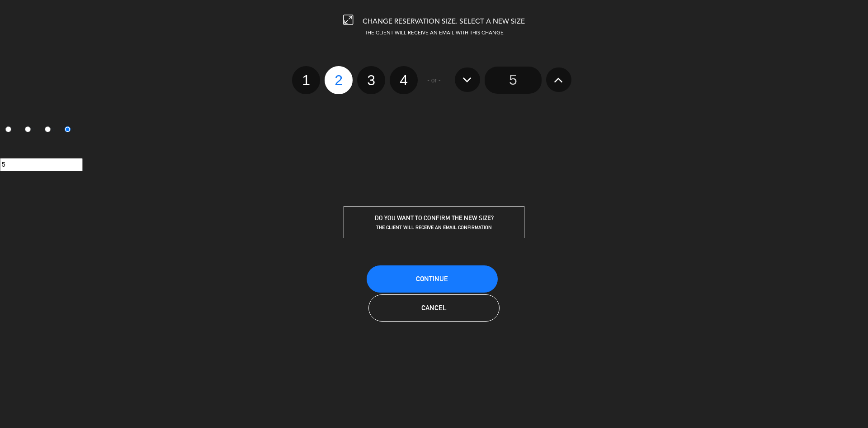 The image size is (868, 428). Describe the element at coordinates (434, 308) in the screenshot. I see `button: Cancel` at that location.